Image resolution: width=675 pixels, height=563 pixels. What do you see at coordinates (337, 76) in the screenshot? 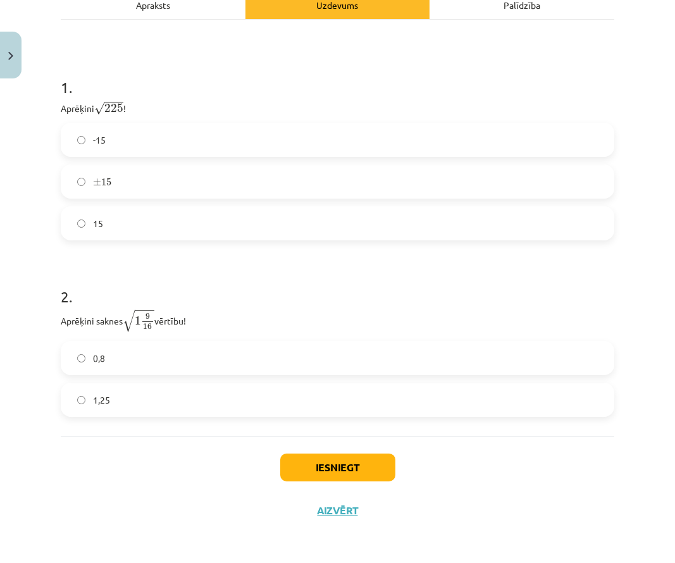
I see `h1: 1 .` at bounding box center [337, 76].